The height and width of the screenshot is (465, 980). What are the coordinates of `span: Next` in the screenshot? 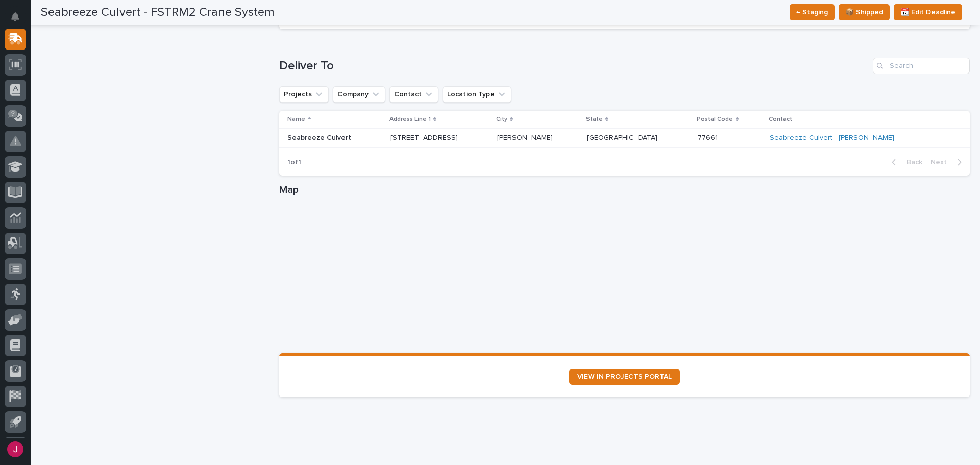 It's located at (942, 162).